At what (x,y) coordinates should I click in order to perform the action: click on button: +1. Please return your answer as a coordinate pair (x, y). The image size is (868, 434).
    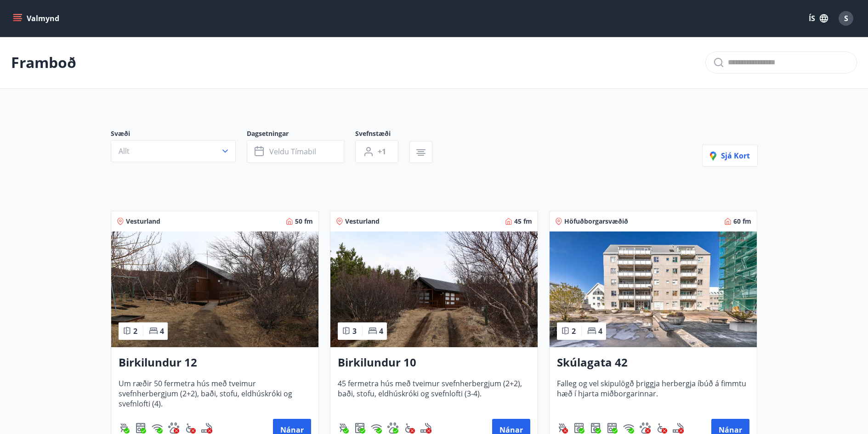
    Looking at the image, I should click on (376, 152).